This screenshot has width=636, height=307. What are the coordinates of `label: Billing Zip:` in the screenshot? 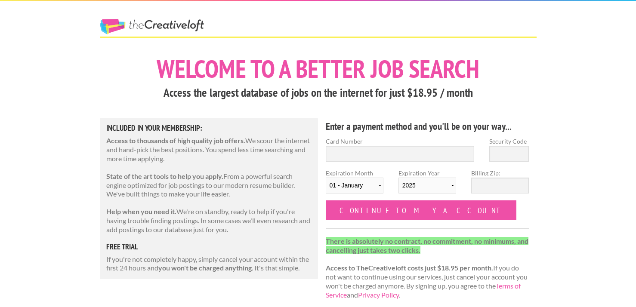 It's located at (500, 173).